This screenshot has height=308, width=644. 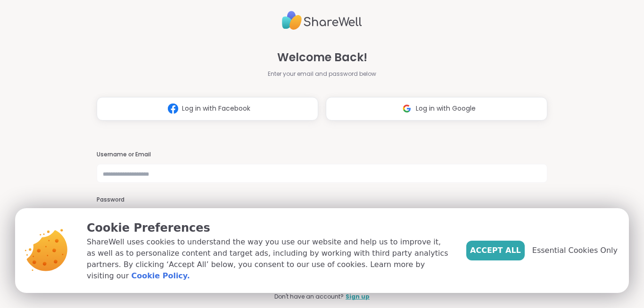 I want to click on p: ShareWell uses cookies to understand the way you use our website and help us to improve it, as we..., so click(x=268, y=259).